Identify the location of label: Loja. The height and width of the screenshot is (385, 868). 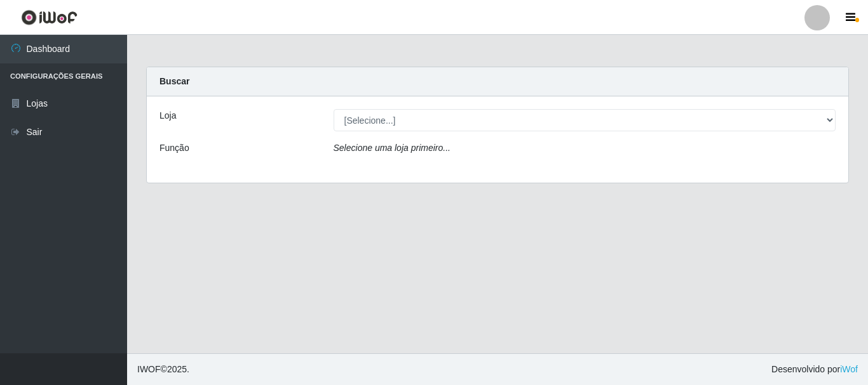
(168, 115).